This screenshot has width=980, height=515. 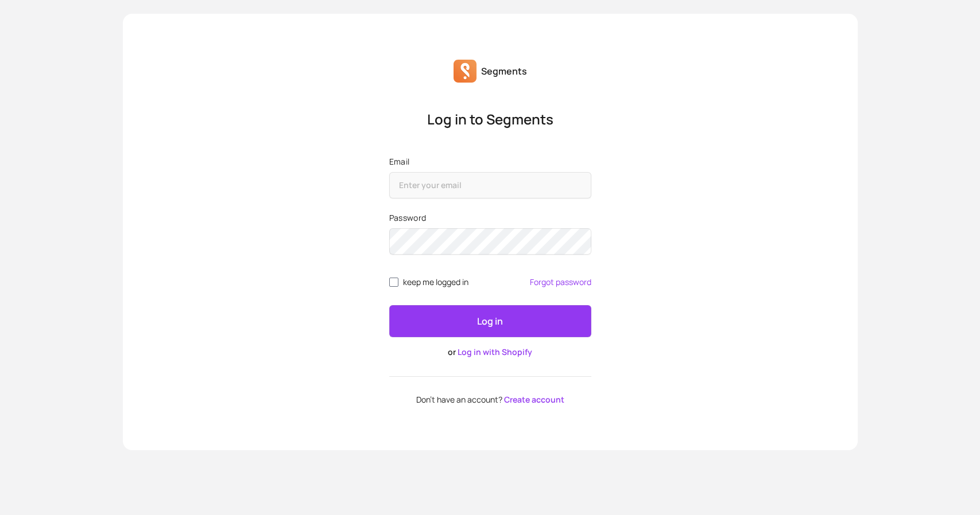 I want to click on button: Log in, so click(x=490, y=321).